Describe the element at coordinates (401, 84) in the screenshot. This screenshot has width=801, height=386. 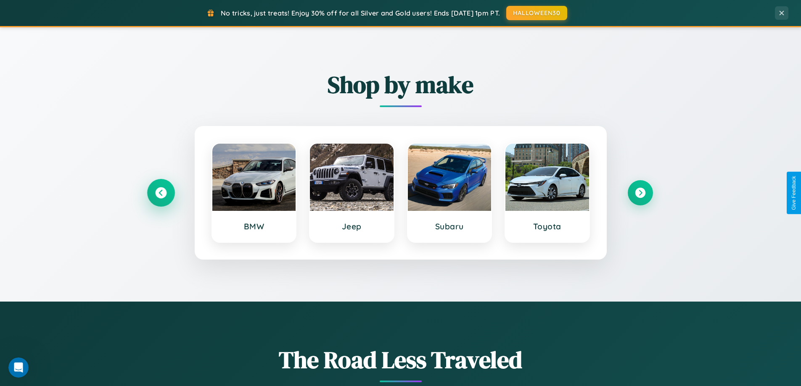
I see `h2: Shop by make` at that location.